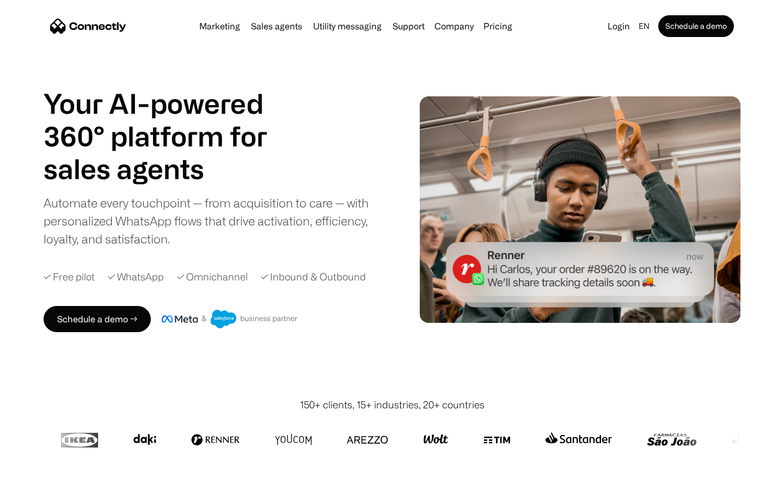  Describe the element at coordinates (215, 220) in the screenshot. I see `div: Automate every touchpoint — from acquisition to care — with personalized WhatsApp flows that driv...` at that location.